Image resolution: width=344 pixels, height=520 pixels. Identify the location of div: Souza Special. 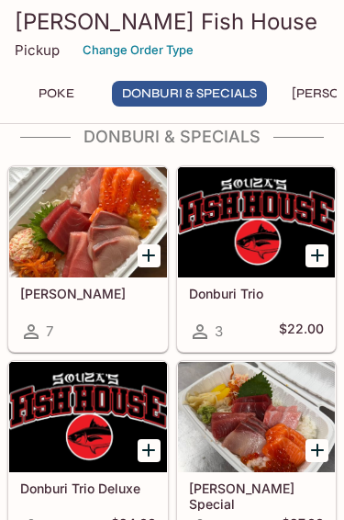
(257, 417).